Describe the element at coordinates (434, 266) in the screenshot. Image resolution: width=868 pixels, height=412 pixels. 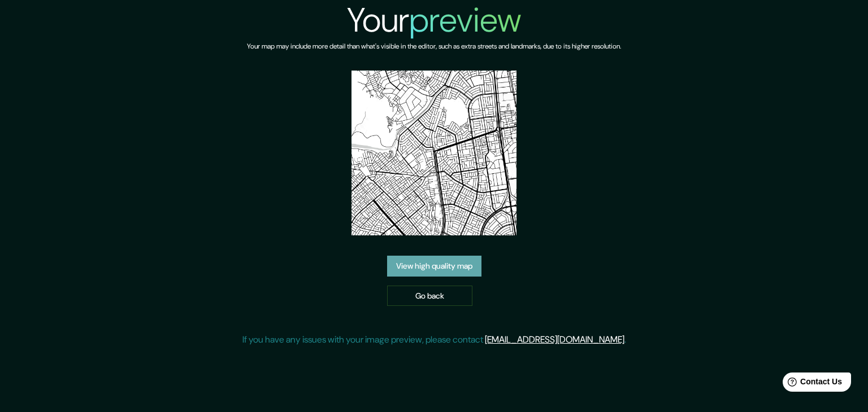
I see `a: View high quality map` at that location.